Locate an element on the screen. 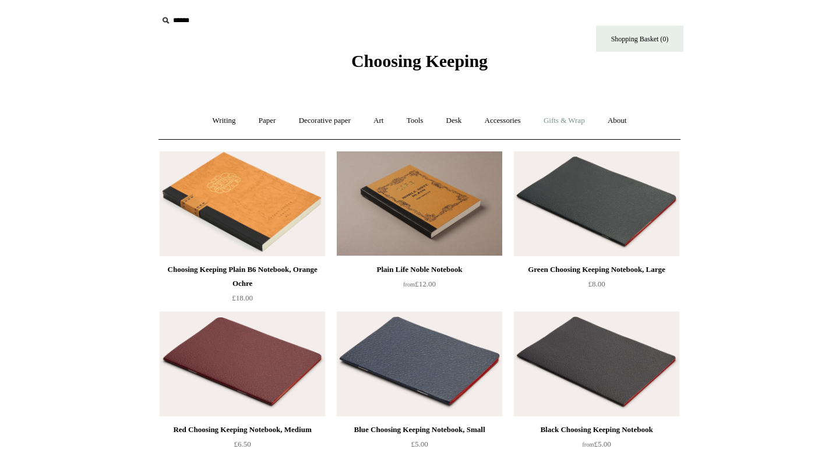 This screenshot has height=453, width=839. a: Desk is located at coordinates (454, 121).